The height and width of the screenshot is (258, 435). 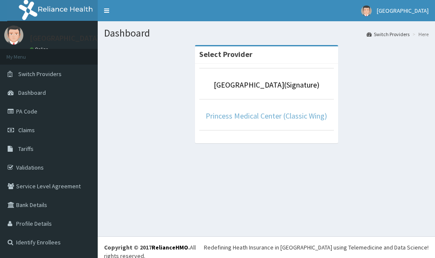 I want to click on li: Here, so click(x=420, y=34).